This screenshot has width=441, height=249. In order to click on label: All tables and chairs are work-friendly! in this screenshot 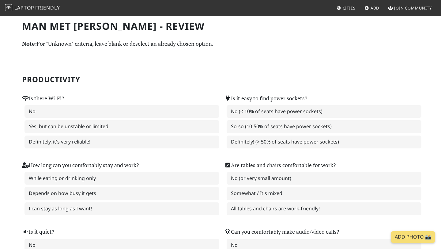, I will do `click(324, 209)`.